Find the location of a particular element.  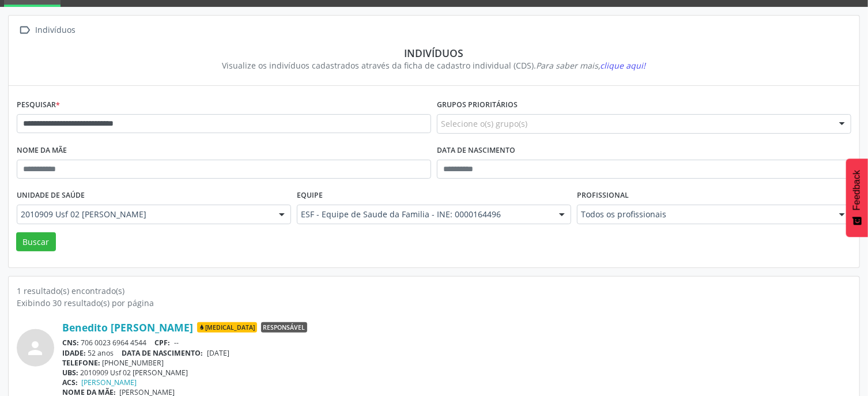

a:  Indivíduos is located at coordinates (47, 30).